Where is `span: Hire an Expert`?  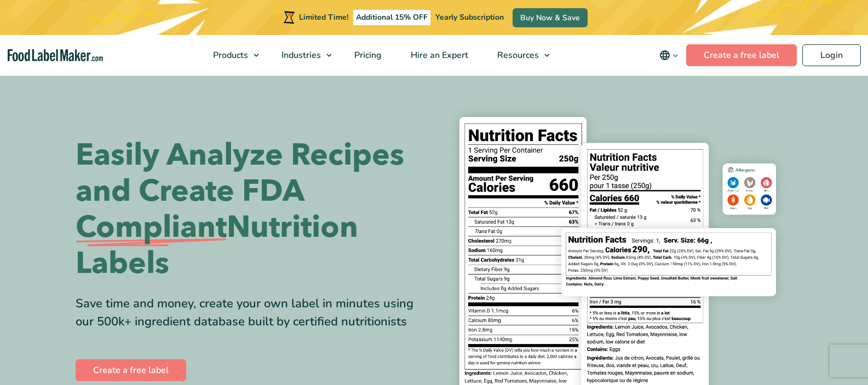 span: Hire an Expert is located at coordinates (438, 55).